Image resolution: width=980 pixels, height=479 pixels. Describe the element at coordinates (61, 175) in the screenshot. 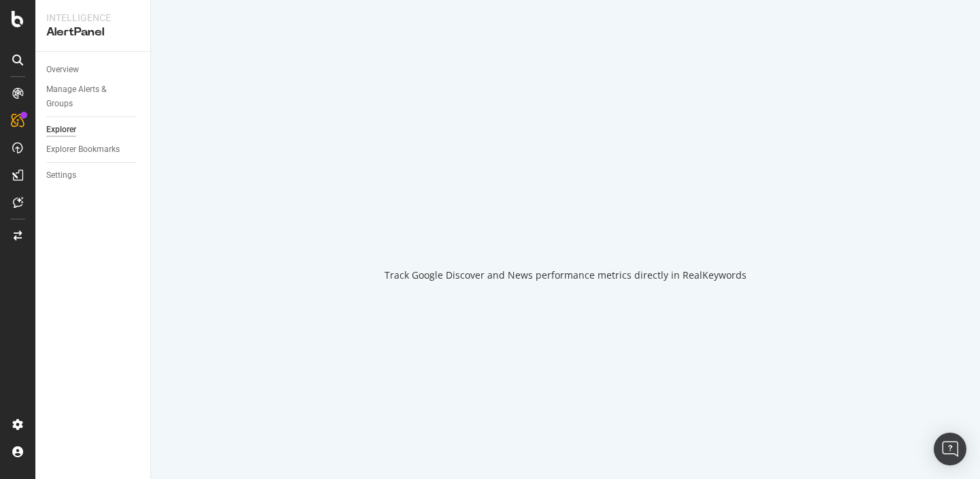

I see `div: Settings` at that location.